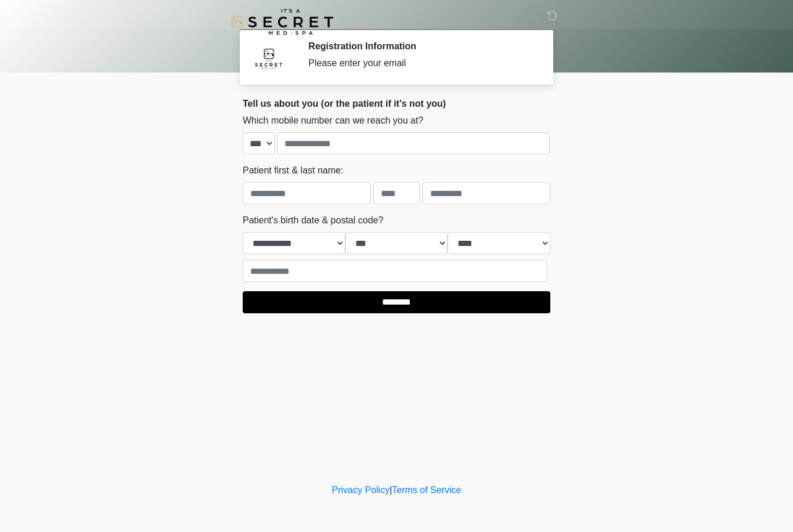  Describe the element at coordinates (397, 103) in the screenshot. I see `h2: Tell us about you (or the patient if it's not you)` at that location.